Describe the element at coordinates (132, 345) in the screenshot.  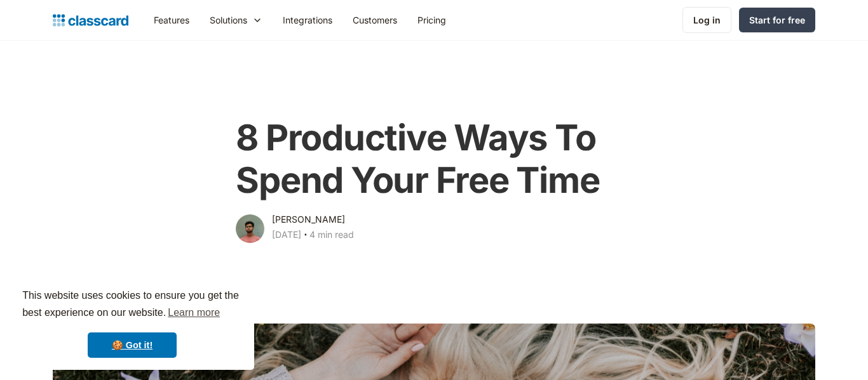
I see `a: dismiss cookie message` at that location.